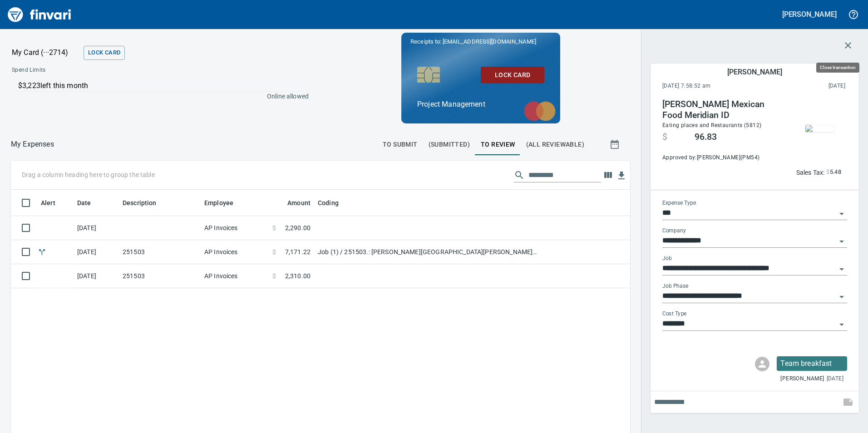 The width and height of the screenshot is (868, 433). I want to click on label: Job, so click(666, 258).